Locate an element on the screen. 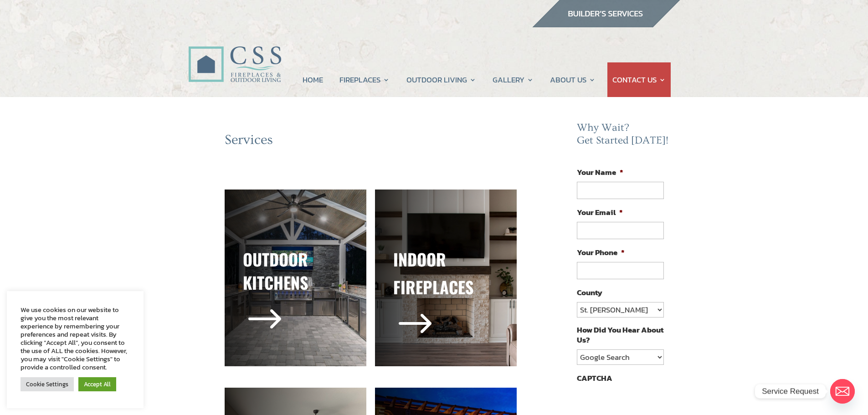 The image size is (868, 415). a: HOME is located at coordinates (313, 80).